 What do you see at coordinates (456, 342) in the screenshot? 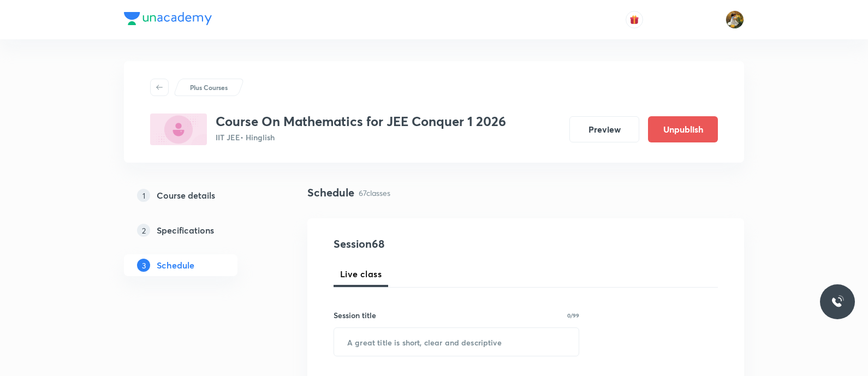
I see `input: A great title is short, clear and descriptive` at bounding box center [456, 342].